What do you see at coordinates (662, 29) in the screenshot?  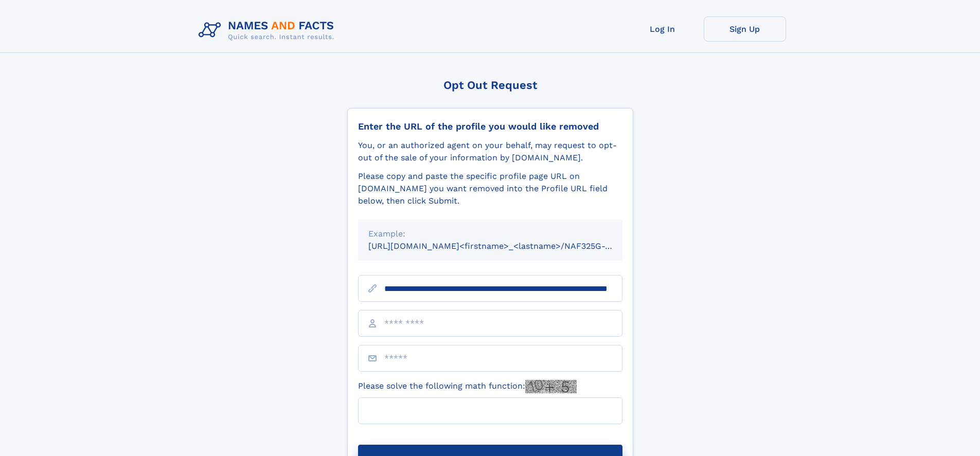 I see `a: Log In` at bounding box center [662, 29].